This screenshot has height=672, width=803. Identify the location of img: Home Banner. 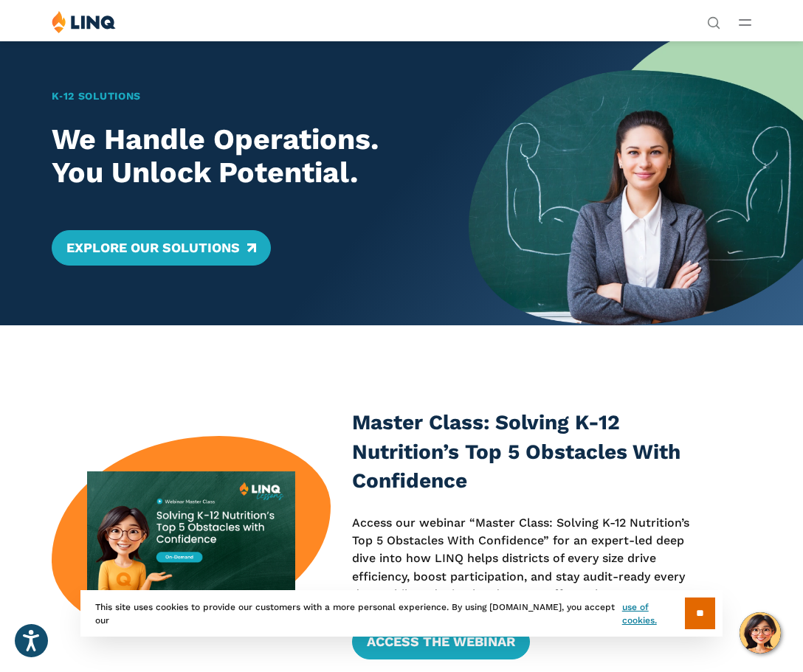
(635, 183).